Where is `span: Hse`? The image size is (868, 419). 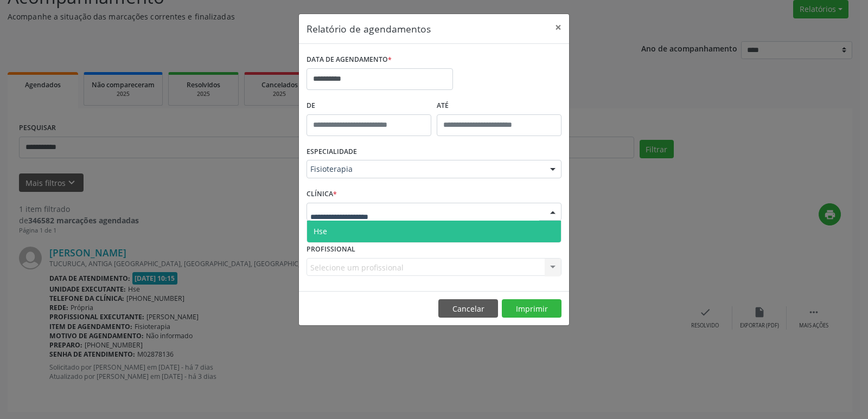 span: Hse is located at coordinates (320, 231).